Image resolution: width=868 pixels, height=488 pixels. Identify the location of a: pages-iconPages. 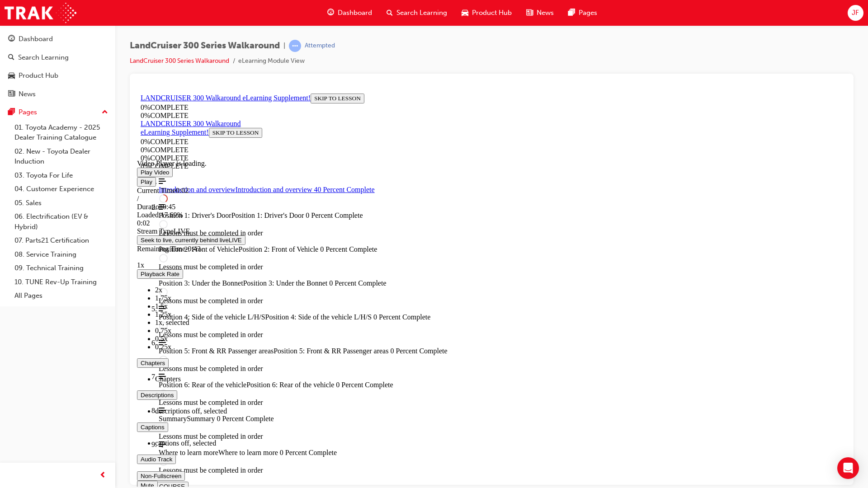
(583, 13).